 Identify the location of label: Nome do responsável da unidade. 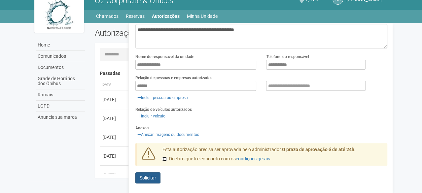
(165, 57).